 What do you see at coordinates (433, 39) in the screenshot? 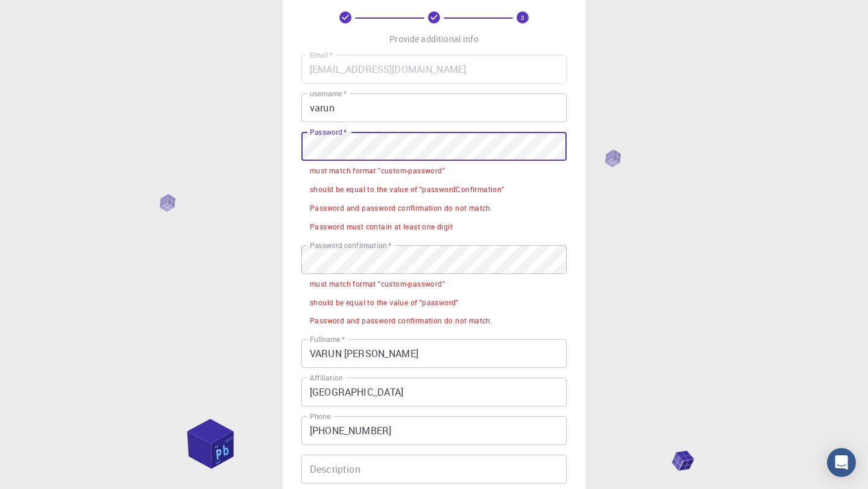
I see `p: Provide additional info` at bounding box center [433, 39].